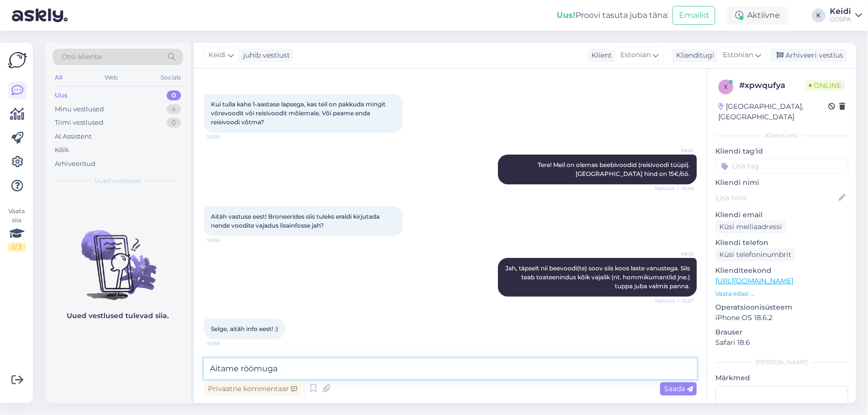 The width and height of the screenshot is (868, 415). Describe the element at coordinates (74, 137) in the screenshot. I see `div: AI Assistent` at that location.